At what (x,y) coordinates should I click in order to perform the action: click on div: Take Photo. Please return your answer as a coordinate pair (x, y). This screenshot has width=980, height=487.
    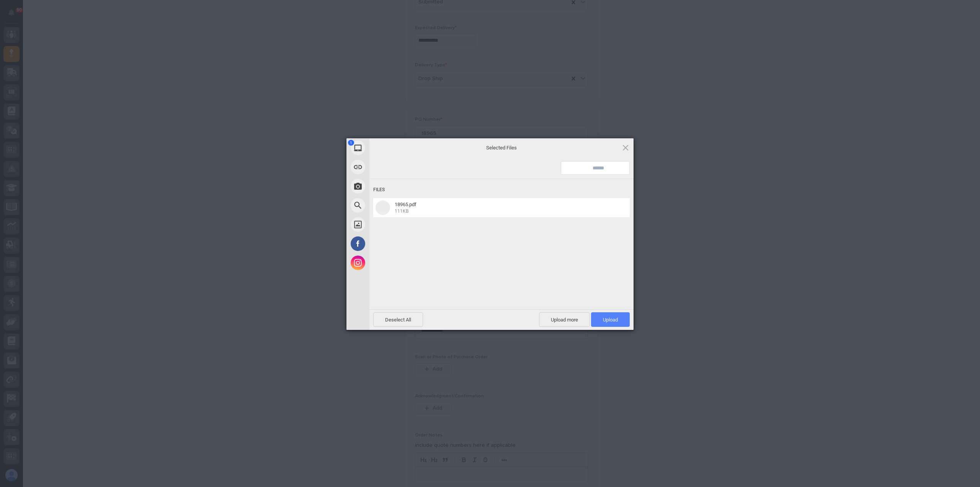
    Looking at the image, I should click on (392, 186).